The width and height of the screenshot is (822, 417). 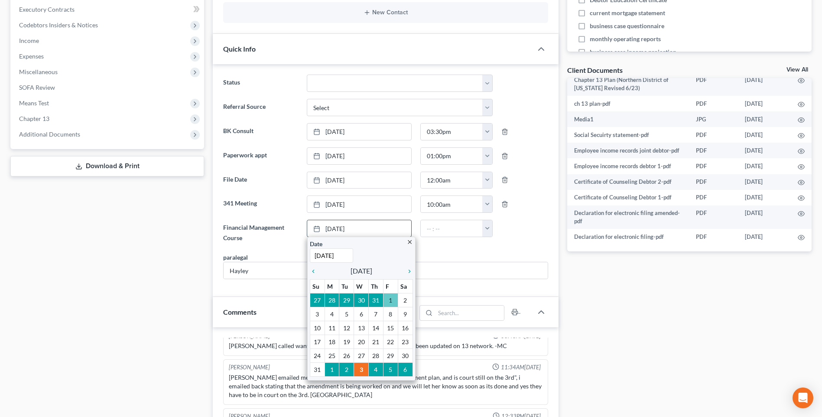 What do you see at coordinates (260, 83) in the screenshot?
I see `label: Status` at bounding box center [260, 83].